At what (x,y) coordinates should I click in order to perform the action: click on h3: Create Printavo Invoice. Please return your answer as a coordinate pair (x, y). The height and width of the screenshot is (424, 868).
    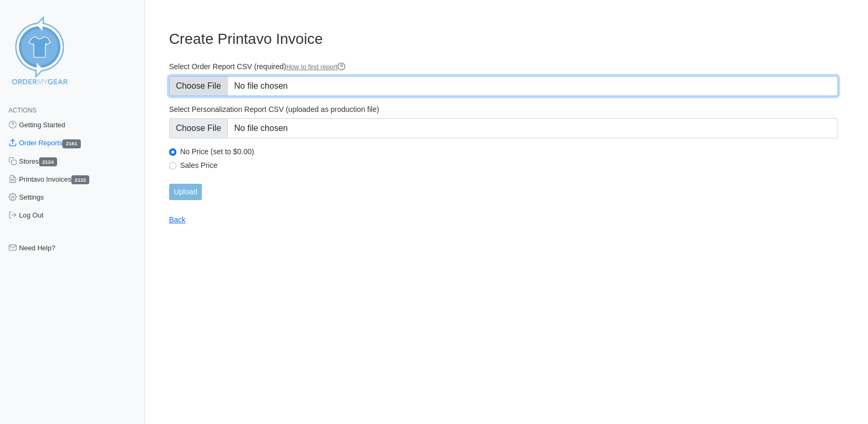
    Looking at the image, I should click on (503, 39).